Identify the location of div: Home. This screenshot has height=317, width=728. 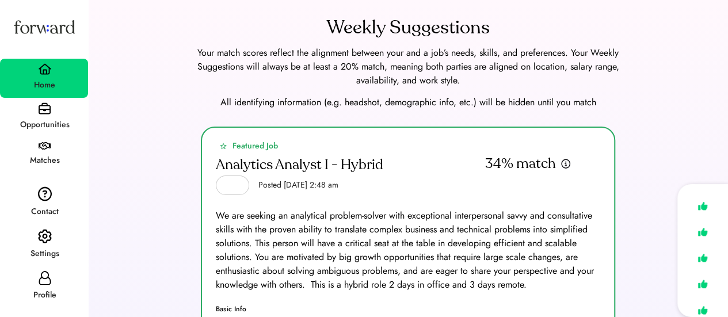
(44, 85).